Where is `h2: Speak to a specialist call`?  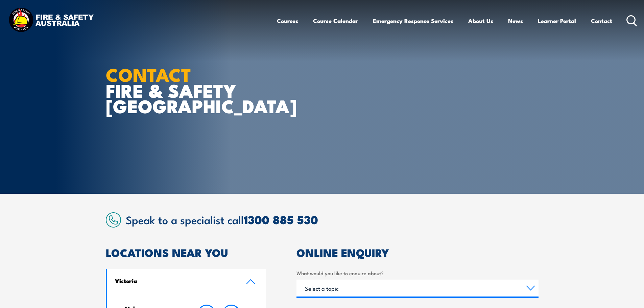 h2: Speak to a specialist call is located at coordinates (331, 219).